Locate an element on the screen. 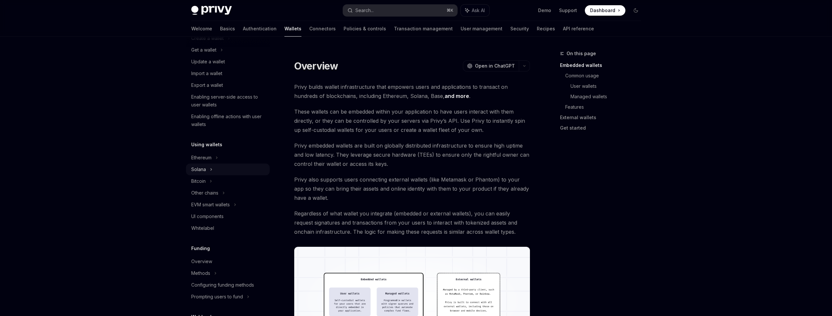  a: Basics is located at coordinates (227, 29).